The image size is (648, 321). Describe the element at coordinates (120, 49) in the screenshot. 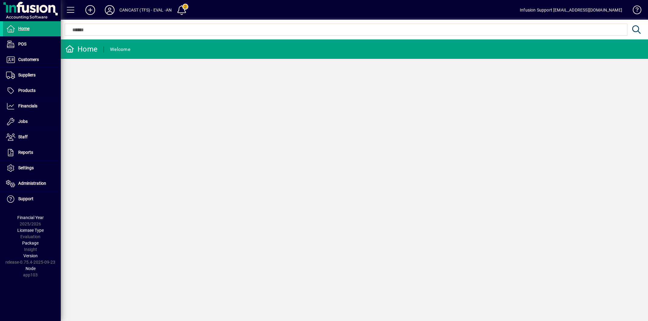

I see `div: Welcome` at that location.